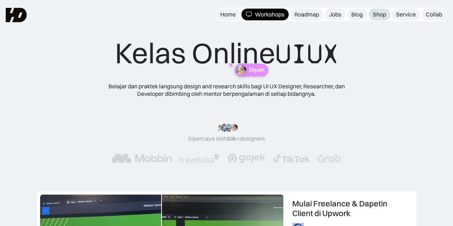  What do you see at coordinates (379, 14) in the screenshot?
I see `div: Shop` at bounding box center [379, 14].